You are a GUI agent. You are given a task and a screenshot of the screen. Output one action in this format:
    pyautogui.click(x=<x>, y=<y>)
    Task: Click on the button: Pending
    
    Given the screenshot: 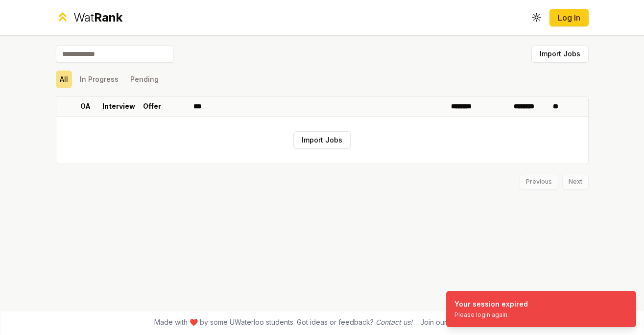 What is the action you would take?
    pyautogui.click(x=144, y=79)
    